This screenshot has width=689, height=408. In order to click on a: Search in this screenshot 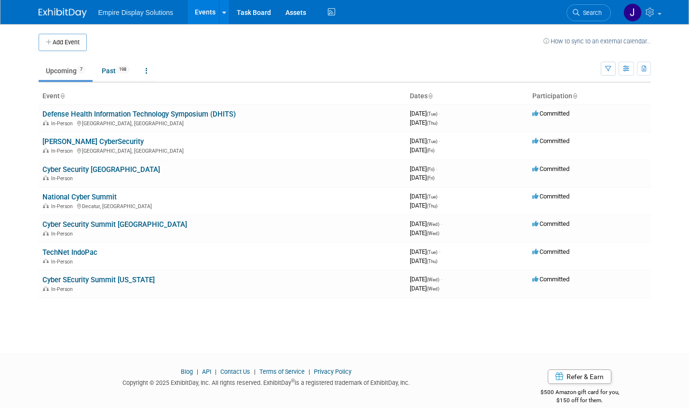, I will do `click(589, 13)`.